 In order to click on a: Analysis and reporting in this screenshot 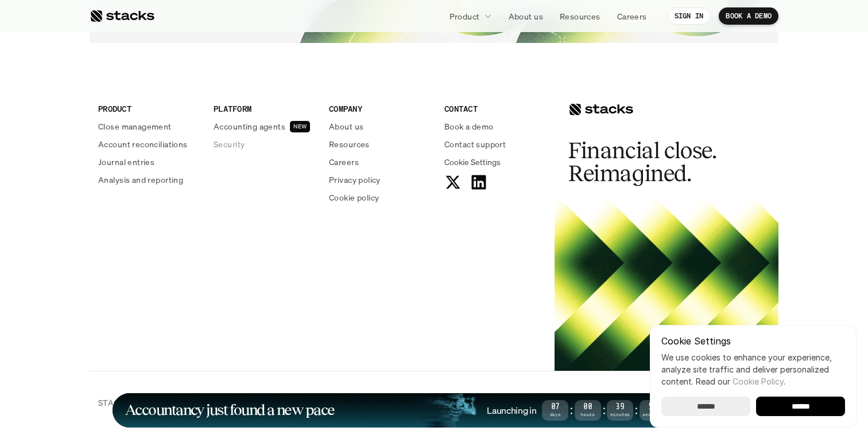, I will do `click(149, 180)`.